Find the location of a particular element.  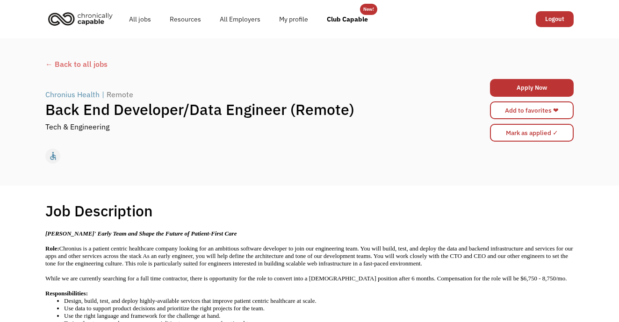

h1: Back End Developer/Data Engineer (Remote) is located at coordinates (244, 109).